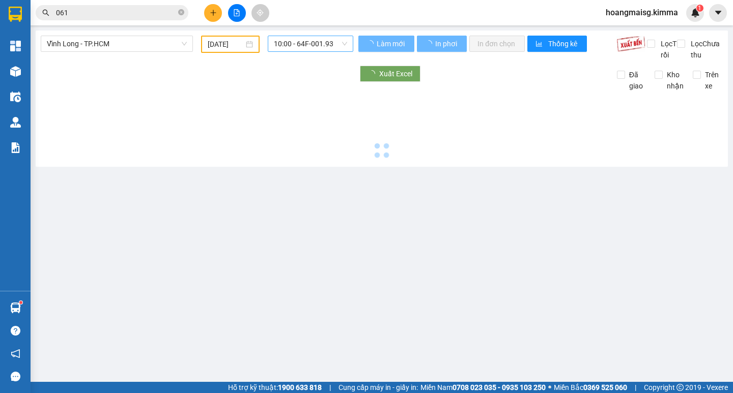 The image size is (733, 393). I want to click on span: Lọc Thu rồi, so click(671, 49).